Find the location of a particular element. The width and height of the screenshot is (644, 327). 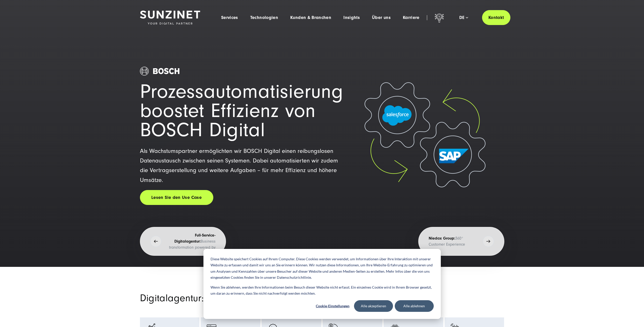

a: Kontakt is located at coordinates (497, 17).